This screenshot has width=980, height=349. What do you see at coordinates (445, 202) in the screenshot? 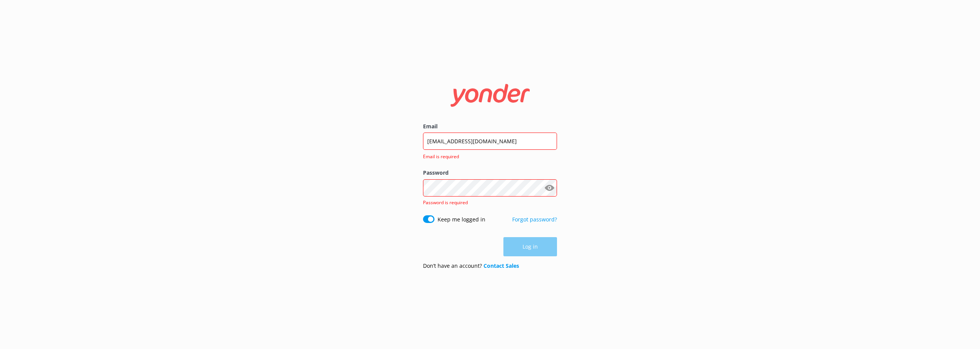
I see `span: Password is required` at bounding box center [445, 202].